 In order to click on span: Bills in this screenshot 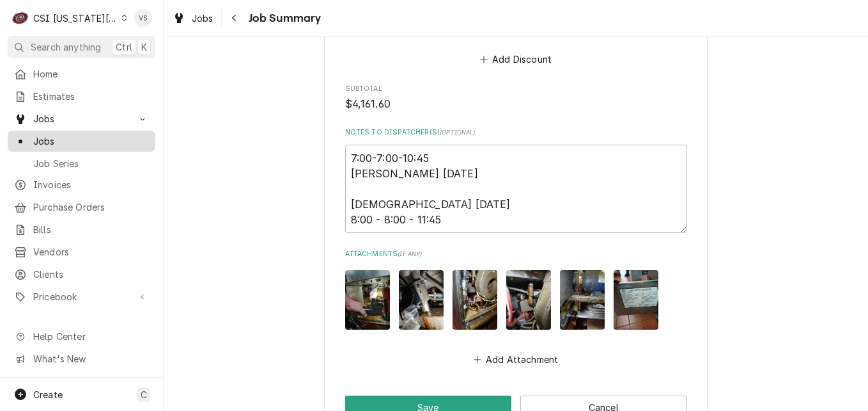, I will do `click(91, 229)`.